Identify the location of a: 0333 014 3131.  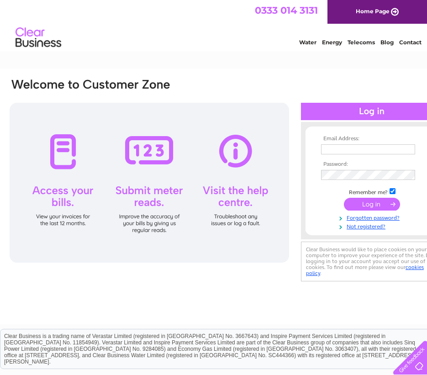
(286, 10).